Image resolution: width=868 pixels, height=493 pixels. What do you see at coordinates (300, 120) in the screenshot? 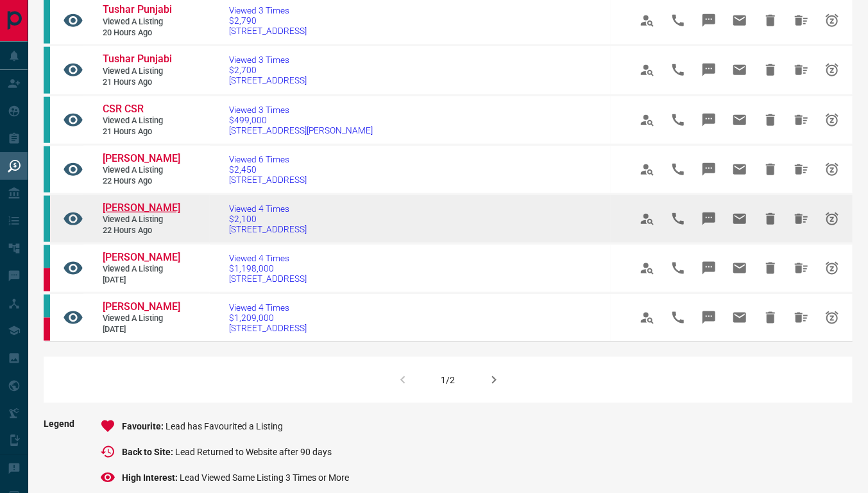
I see `span: $499,000` at bounding box center [300, 120].